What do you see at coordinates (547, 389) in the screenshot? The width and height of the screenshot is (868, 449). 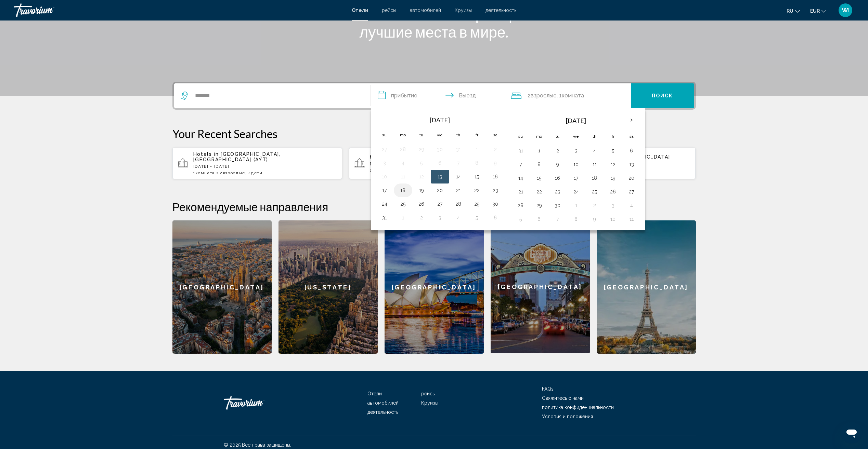 I see `span: FAQs` at bounding box center [547, 389].